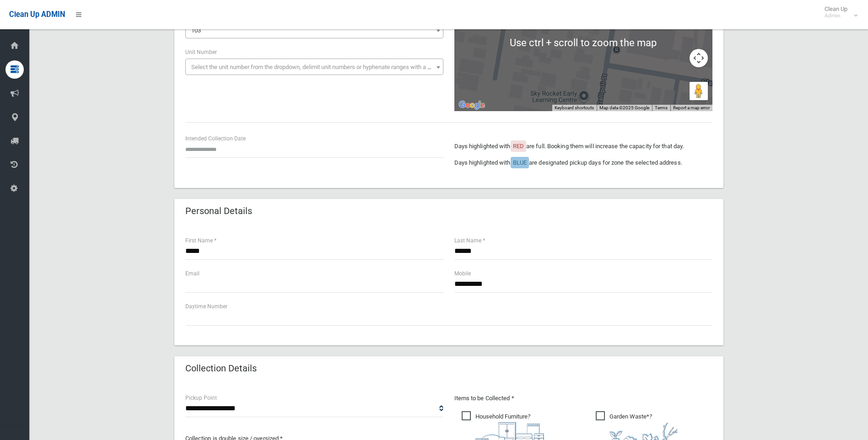 This screenshot has width=868, height=440. I want to click on span: Map data ©2025 Google, so click(624, 107).